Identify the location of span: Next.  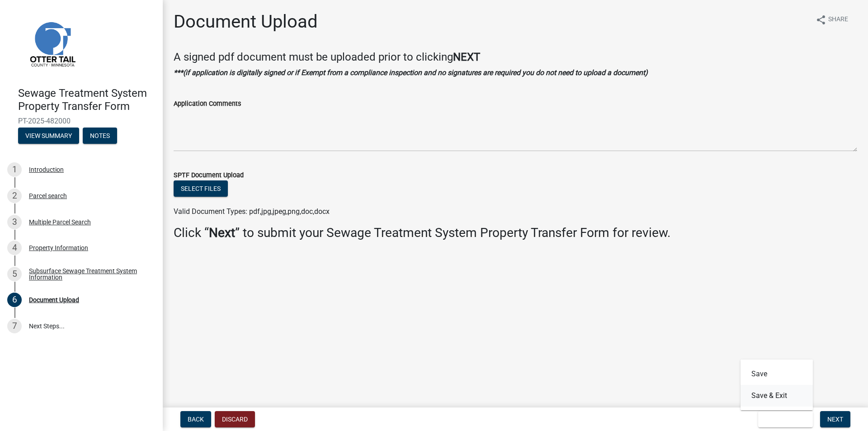
(835, 419).